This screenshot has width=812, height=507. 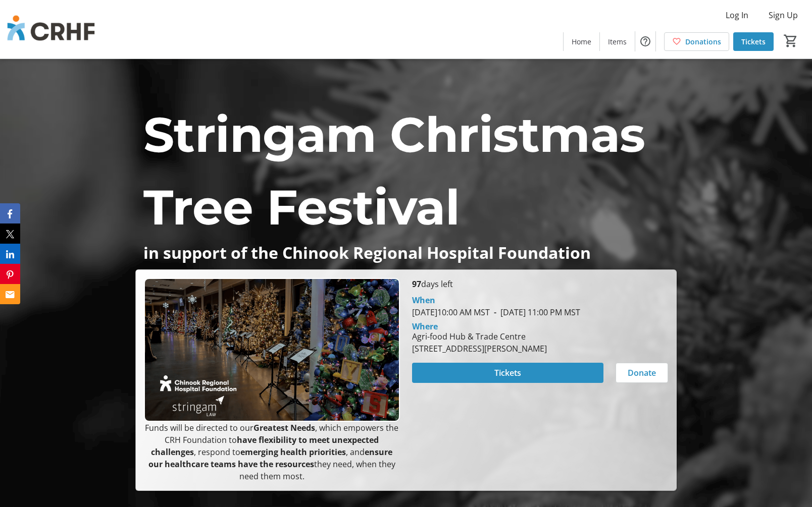 What do you see at coordinates (646, 41) in the screenshot?
I see `button: Help` at bounding box center [646, 41].